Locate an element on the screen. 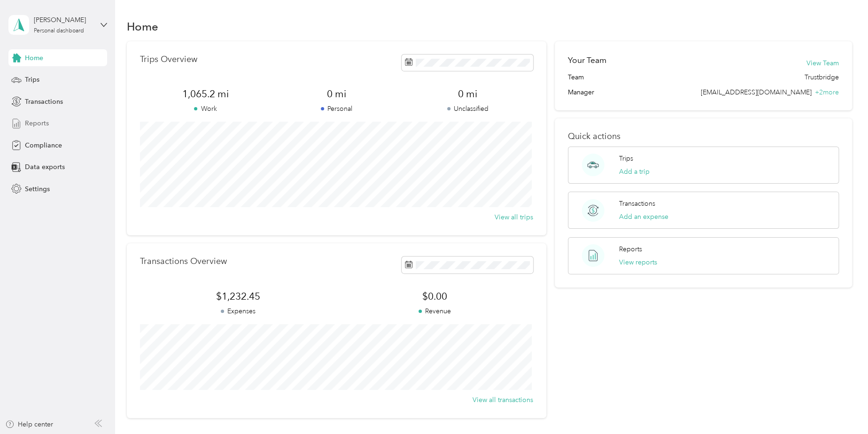  p: Revenue is located at coordinates (435, 311).